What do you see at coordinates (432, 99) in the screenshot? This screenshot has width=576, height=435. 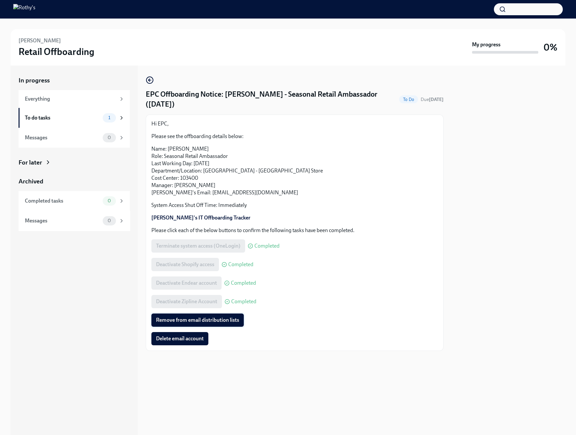 I see `span: September 12th, 2025 09:00` at bounding box center [432, 99].